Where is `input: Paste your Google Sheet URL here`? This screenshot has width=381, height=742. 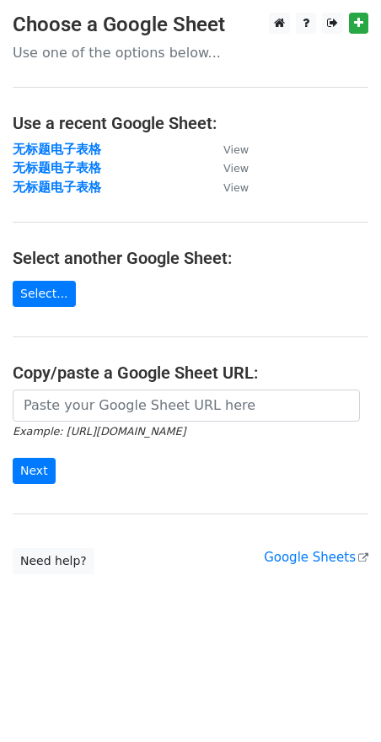
input: Paste your Google Sheet URL here is located at coordinates (186, 406).